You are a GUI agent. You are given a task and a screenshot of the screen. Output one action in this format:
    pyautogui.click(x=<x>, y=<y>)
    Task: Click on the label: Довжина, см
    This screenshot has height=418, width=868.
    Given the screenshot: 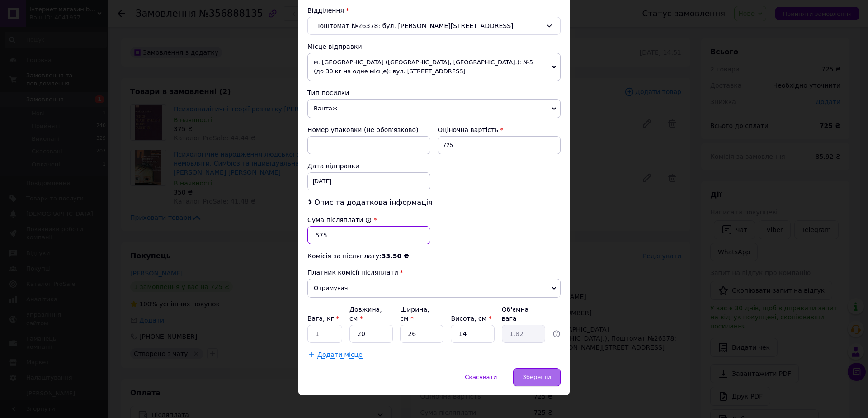 What is the action you would take?
    pyautogui.click(x=366, y=314)
    